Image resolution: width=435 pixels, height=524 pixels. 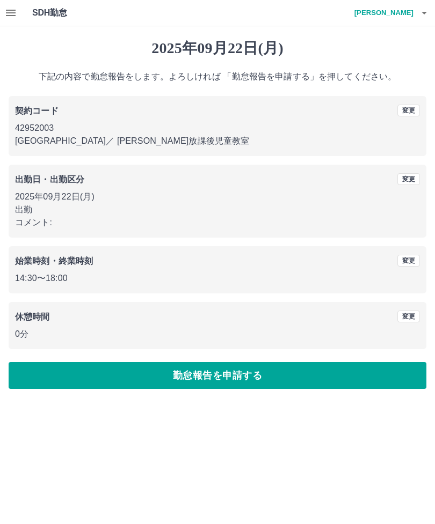 What do you see at coordinates (49, 179) in the screenshot?
I see `b: 出勤日・出勤区分` at bounding box center [49, 179].